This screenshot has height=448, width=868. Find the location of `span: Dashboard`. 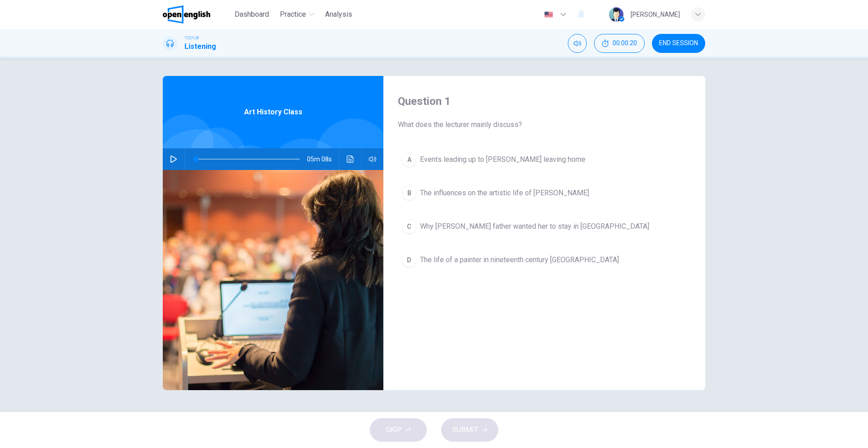

span: Dashboard is located at coordinates (252, 15).